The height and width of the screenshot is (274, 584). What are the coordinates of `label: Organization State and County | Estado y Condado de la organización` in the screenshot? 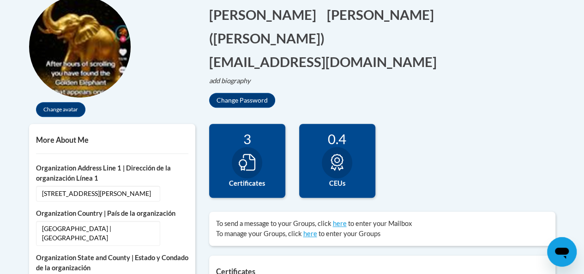 It's located at (112, 263).